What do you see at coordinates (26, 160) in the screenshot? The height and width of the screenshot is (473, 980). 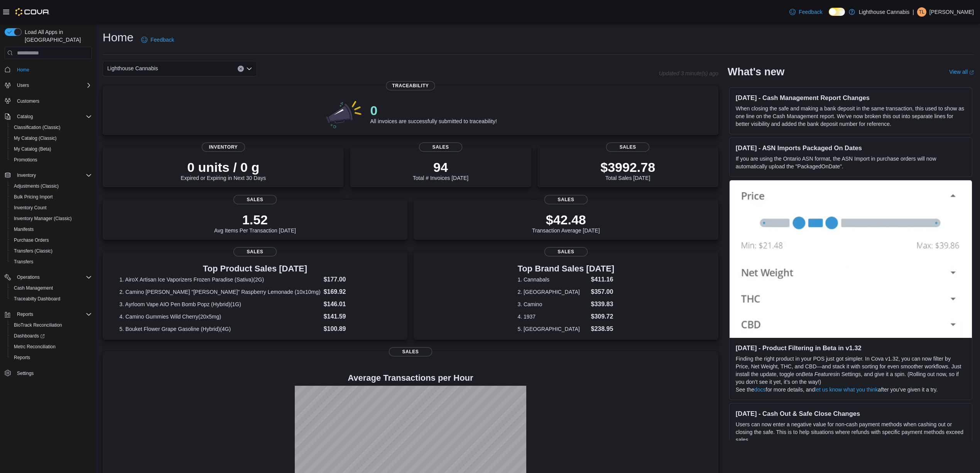 I see `span: Promotions` at bounding box center [26, 160].